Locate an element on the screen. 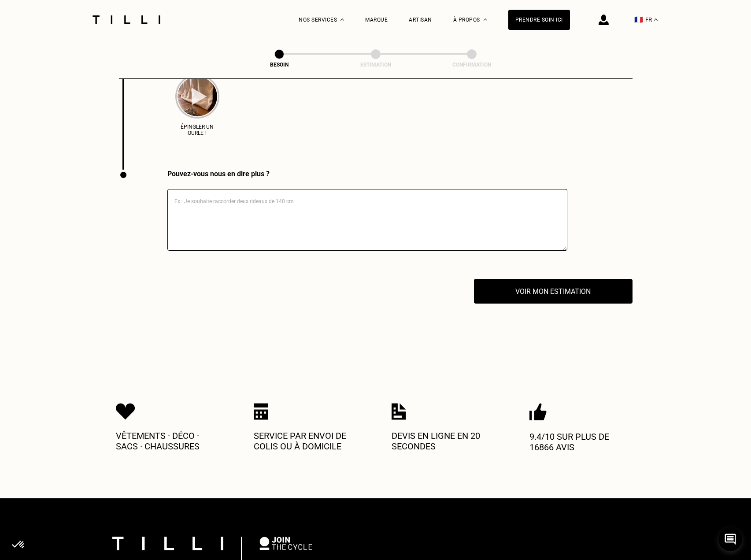 The image size is (751, 560). p: Épingler un ourlet is located at coordinates (197, 130).